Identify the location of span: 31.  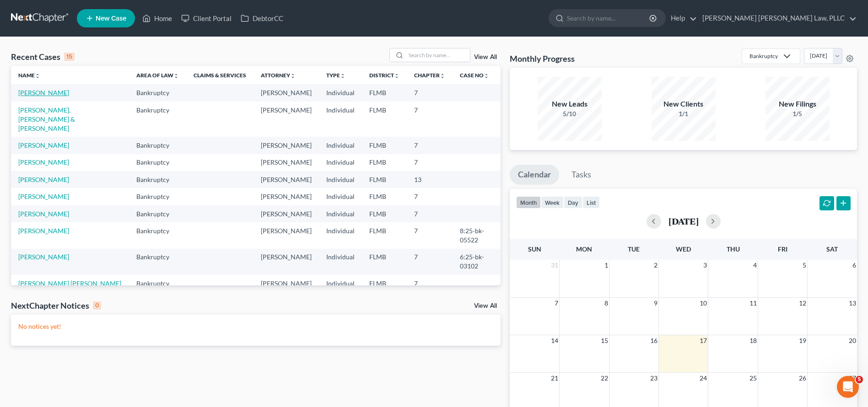
(555, 265).